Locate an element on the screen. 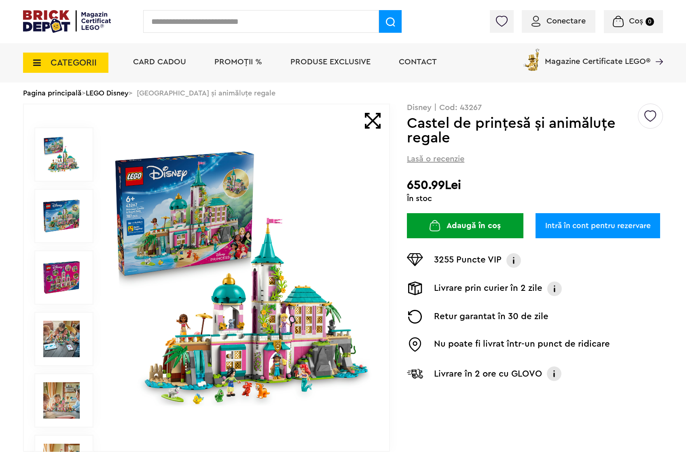  p: 3255 Puncte VIP is located at coordinates (468, 261).